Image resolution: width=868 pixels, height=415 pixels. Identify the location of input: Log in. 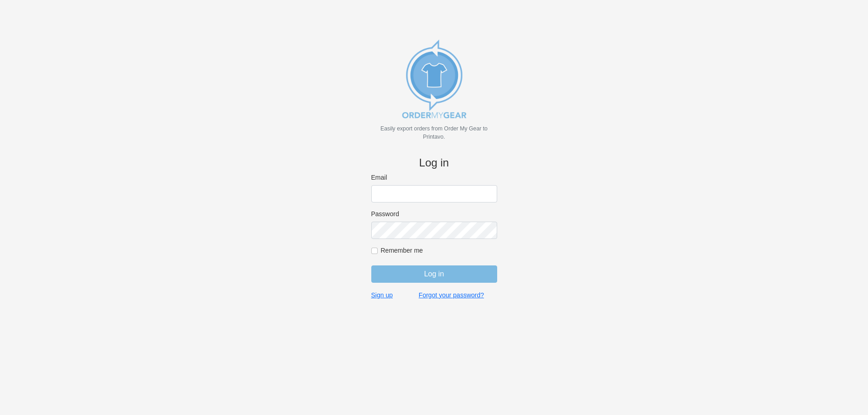
(434, 274).